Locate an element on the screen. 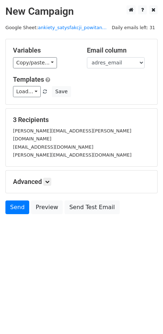 The width and height of the screenshot is (163, 334). button: Save is located at coordinates (61, 91).